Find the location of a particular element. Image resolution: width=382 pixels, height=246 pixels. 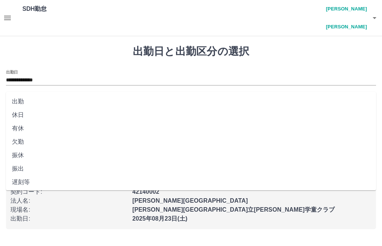

p: 現場名 : is located at coordinates (69, 210).